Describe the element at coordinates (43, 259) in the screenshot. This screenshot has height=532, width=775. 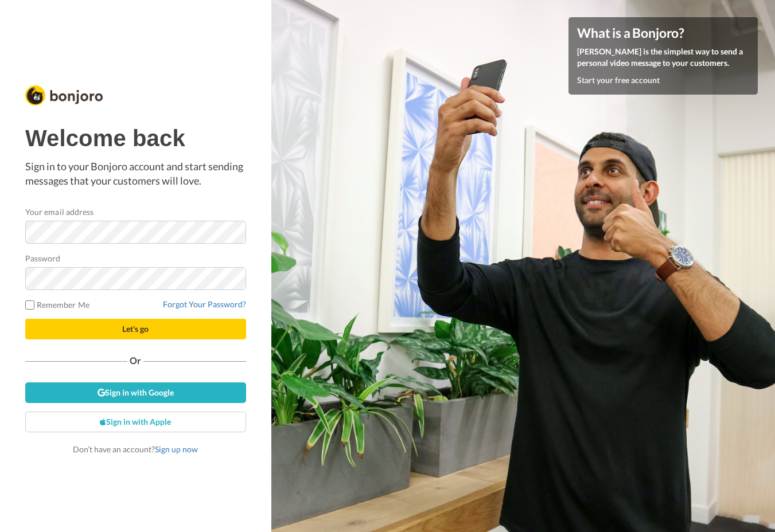
I see `label: Password` at that location.